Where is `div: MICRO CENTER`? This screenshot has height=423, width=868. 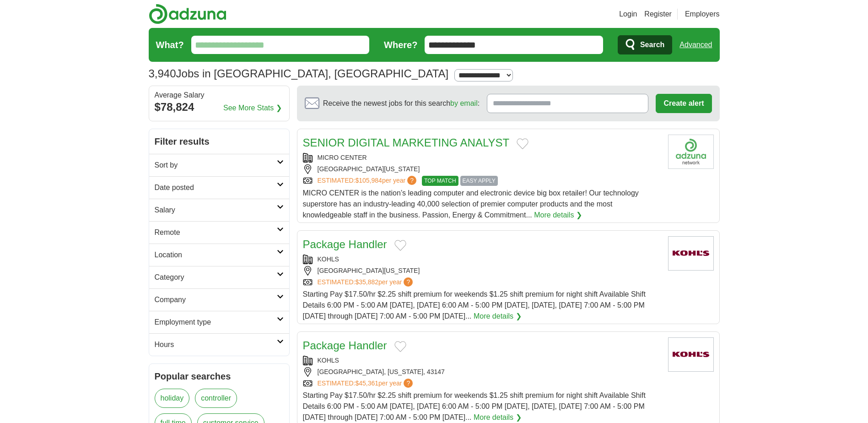 div: MICRO CENTER is located at coordinates (482, 158).